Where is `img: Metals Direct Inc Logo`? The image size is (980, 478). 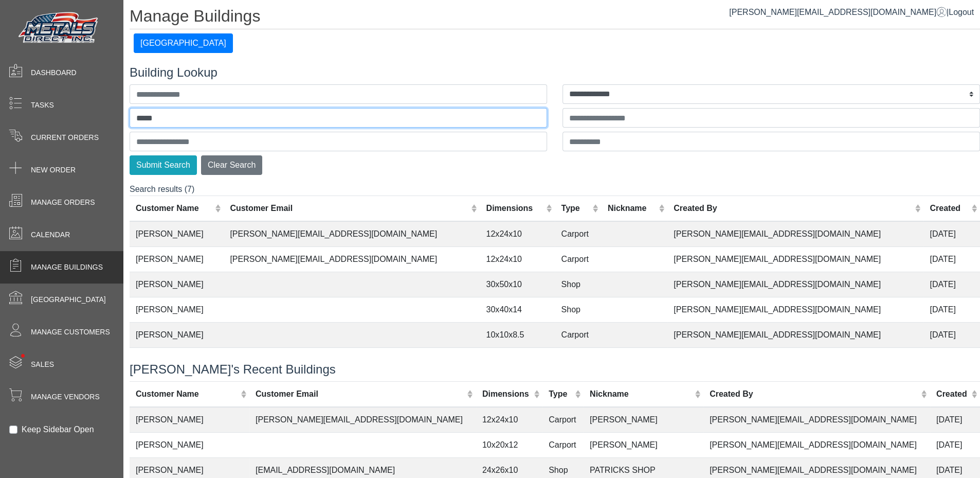
img: Metals Direct Inc Logo is located at coordinates (59, 28).